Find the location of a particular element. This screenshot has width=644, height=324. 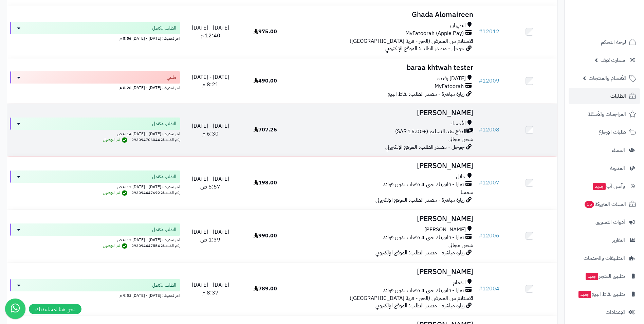

span: وآتس آب is located at coordinates (608, 186).